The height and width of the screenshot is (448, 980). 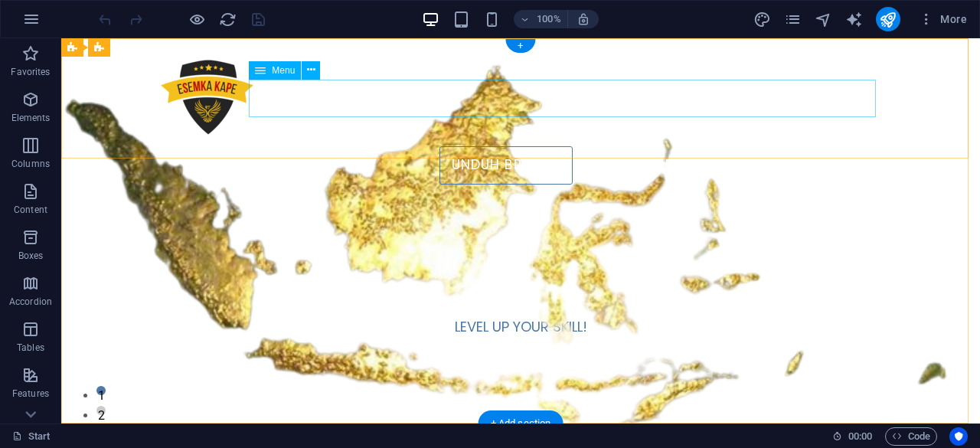 What do you see at coordinates (30, 72) in the screenshot?
I see `p: Favorites` at bounding box center [30, 72].